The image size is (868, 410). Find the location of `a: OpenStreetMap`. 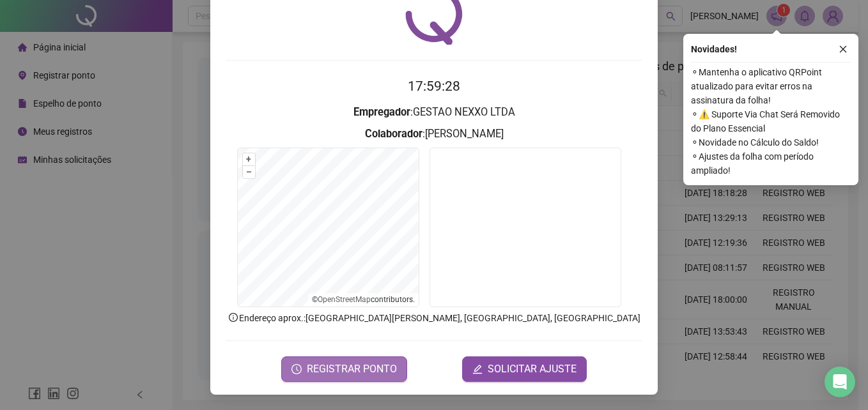

a: OpenStreetMap is located at coordinates (344, 299).